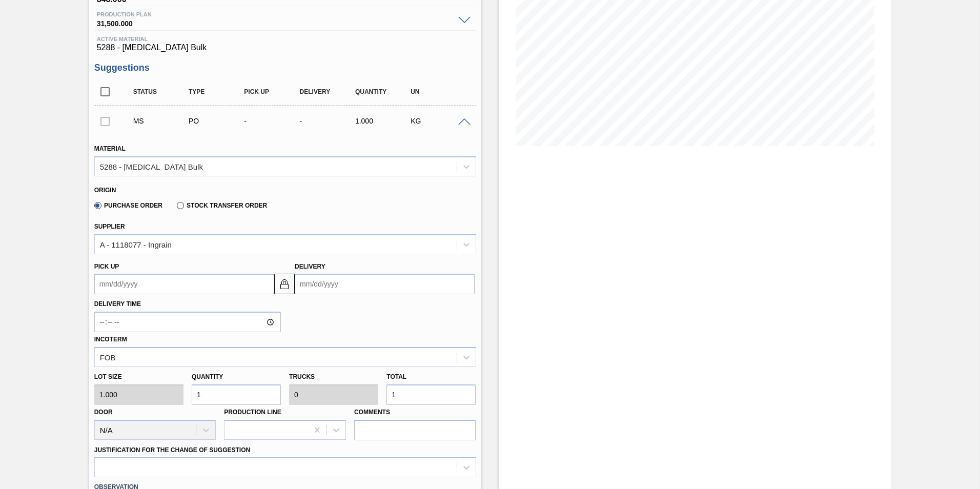 The height and width of the screenshot is (489, 980). Describe the element at coordinates (111, 339) in the screenshot. I see `label: Incoterm` at that location.